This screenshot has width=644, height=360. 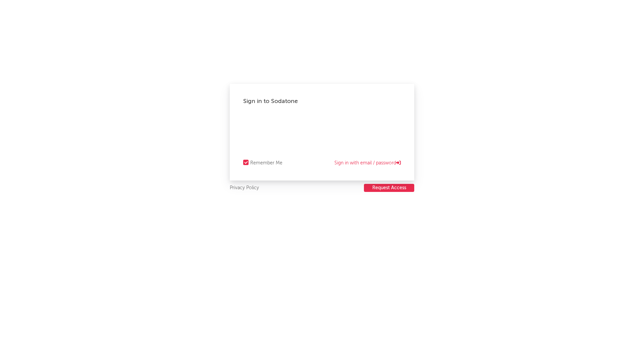 What do you see at coordinates (322, 101) in the screenshot?
I see `div: Sign in to Sodatone` at bounding box center [322, 101].